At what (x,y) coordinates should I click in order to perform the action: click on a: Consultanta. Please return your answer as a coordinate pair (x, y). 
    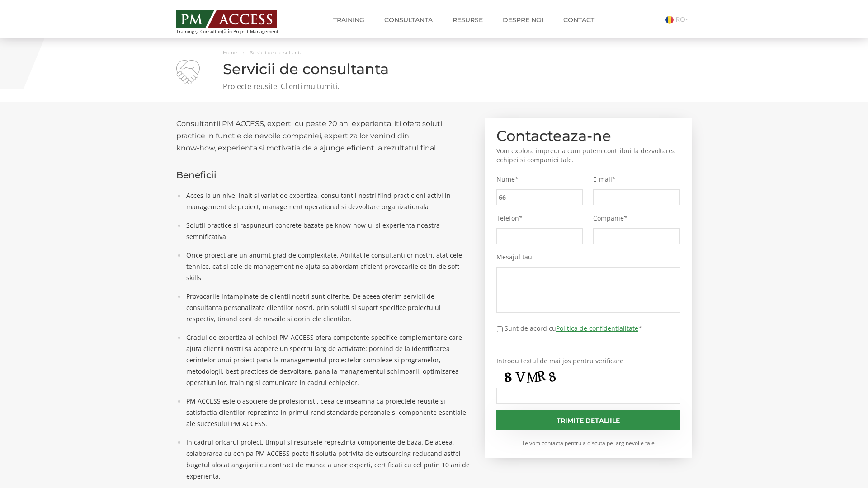
    Looking at the image, I should click on (408, 20).